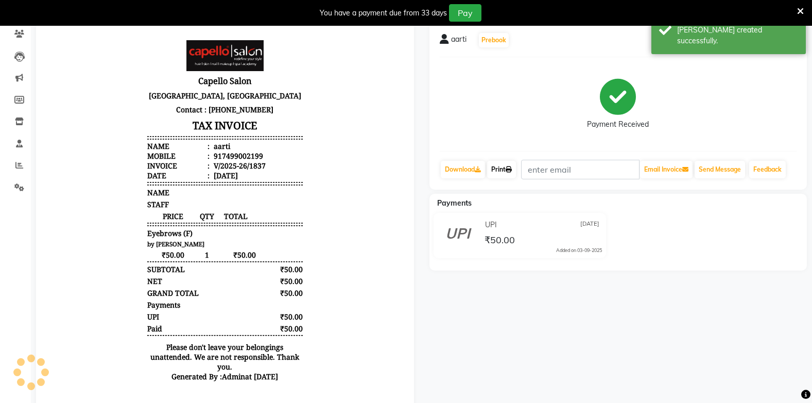  What do you see at coordinates (108, 249) in the screenshot?
I see `div: NET` at bounding box center [108, 249].